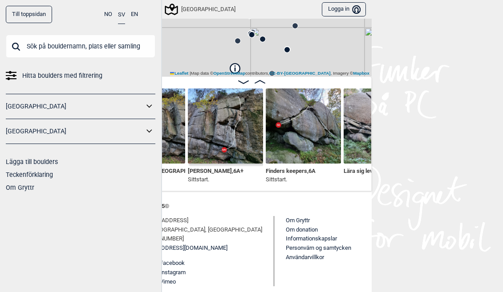 Image resolution: width=503 pixels, height=292 pixels. What do you see at coordinates (344, 9) in the screenshot?
I see `button: Logga in` at bounding box center [344, 9].